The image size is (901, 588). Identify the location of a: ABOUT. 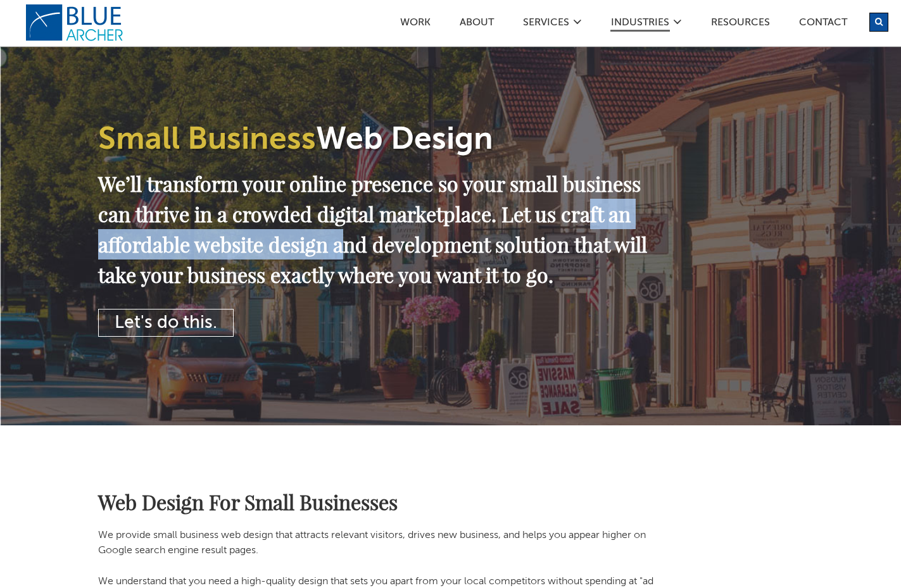
(477, 24).